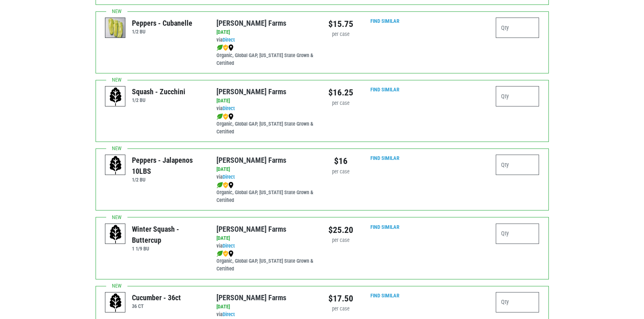 The height and width of the screenshot is (319, 644). What do you see at coordinates (116, 28) in the screenshot?
I see `img: thumbnail-0a21d7569dbf8d3013673048c6385dc6.png` at bounding box center [116, 28].